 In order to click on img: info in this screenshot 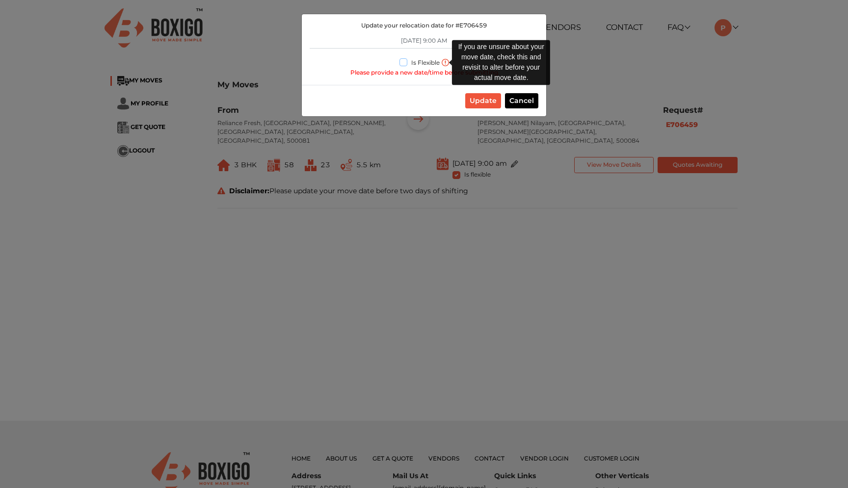, I will do `click(445, 62)`.